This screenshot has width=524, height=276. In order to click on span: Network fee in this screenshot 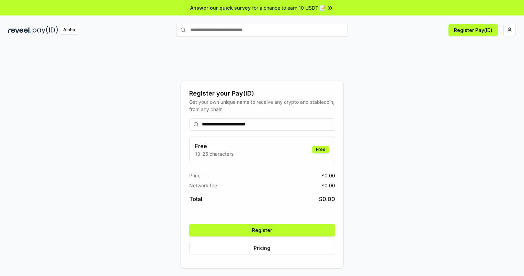, I will do `click(203, 185)`.